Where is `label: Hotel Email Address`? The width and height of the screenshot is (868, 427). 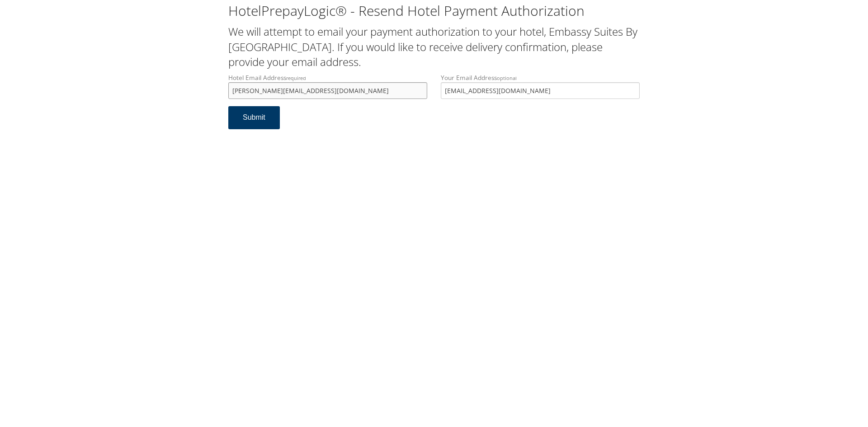 label: Hotel Email Address is located at coordinates (328, 86).